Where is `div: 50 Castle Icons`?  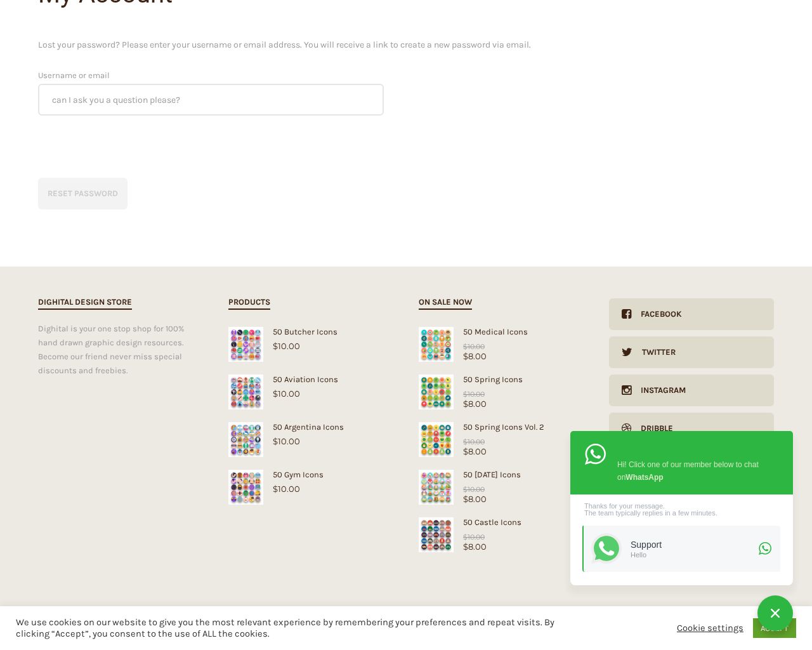
div: 50 Castle Icons is located at coordinates (501, 521).